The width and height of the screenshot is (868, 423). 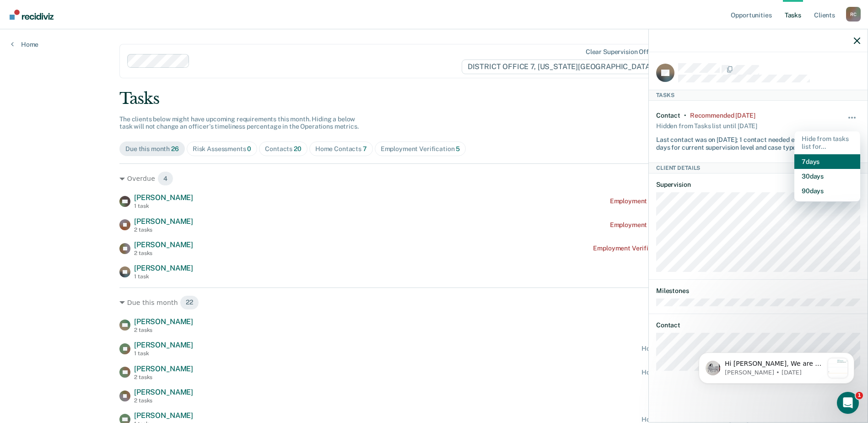 I want to click on button: 7 days, so click(x=827, y=162).